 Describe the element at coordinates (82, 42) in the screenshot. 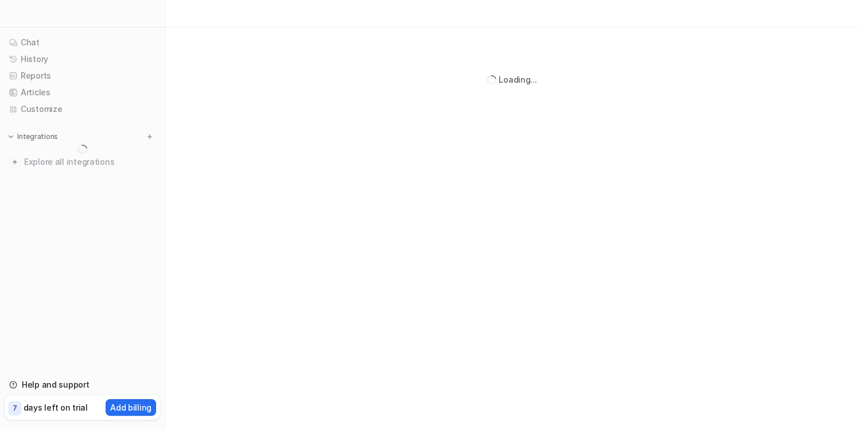

I see `a: Chat` at that location.